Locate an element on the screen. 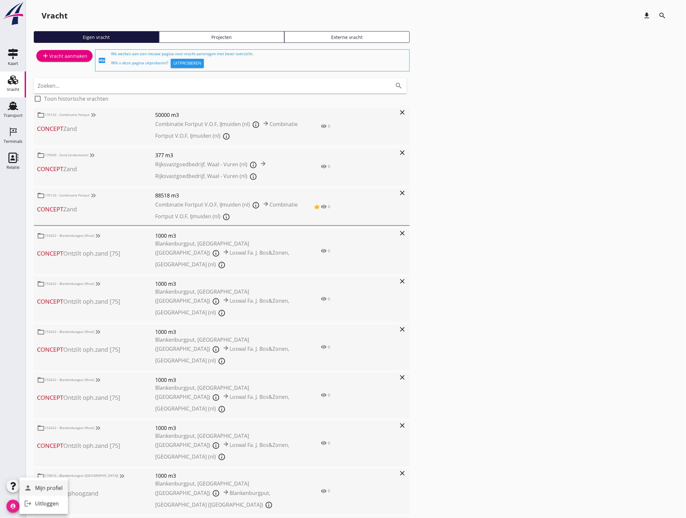 This screenshot has width=686, height=518. div: Relatie is located at coordinates (13, 167).